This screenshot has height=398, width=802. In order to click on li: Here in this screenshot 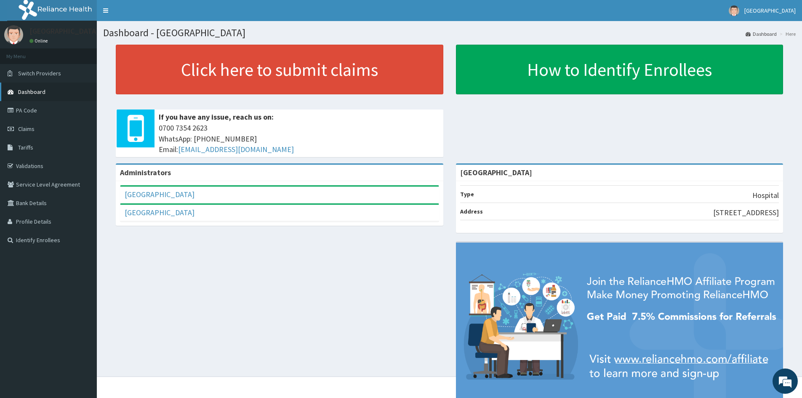, I will do `click(786, 34)`.